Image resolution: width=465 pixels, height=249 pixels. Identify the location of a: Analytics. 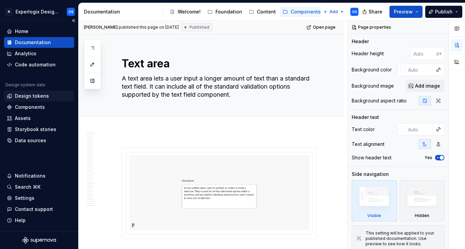
(39, 54).